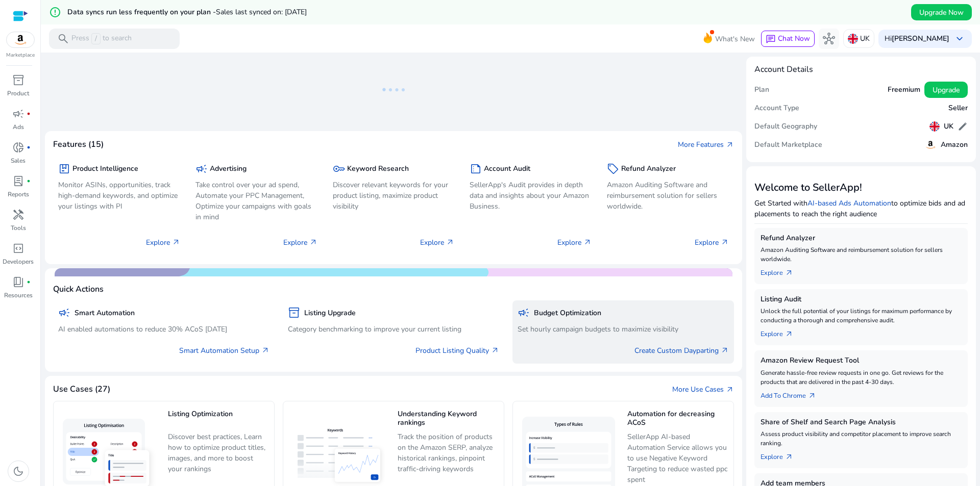 This screenshot has height=486, width=980. I want to click on p: Resources, so click(18, 295).